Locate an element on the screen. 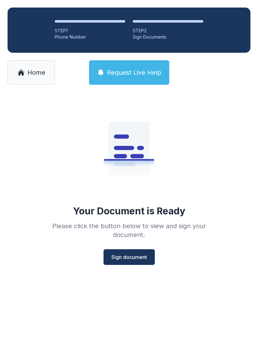 The width and height of the screenshot is (258, 355). div: Phone Number is located at coordinates (90, 37).